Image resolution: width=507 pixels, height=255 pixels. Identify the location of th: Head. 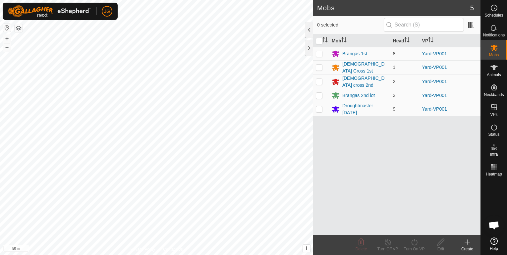
(405, 41).